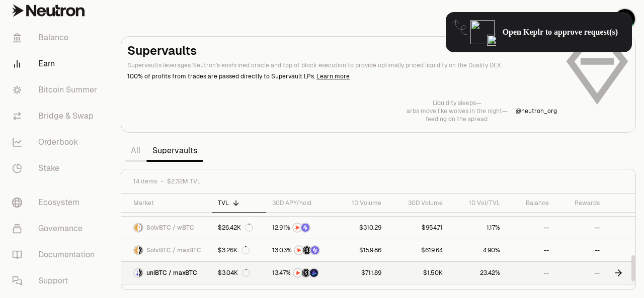 This screenshot has height=298, width=644. I want to click on button: NTRNStructured PointsBedrock Diamonds, so click(299, 273).